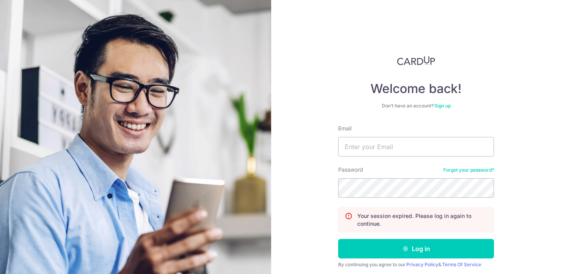 The height and width of the screenshot is (274, 561). I want to click on a: Sign up, so click(443, 106).